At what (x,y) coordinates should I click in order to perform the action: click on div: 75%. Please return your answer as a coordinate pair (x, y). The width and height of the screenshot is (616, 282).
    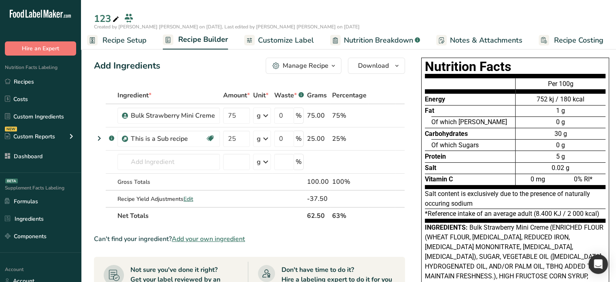
    Looking at the image, I should click on (349, 115).